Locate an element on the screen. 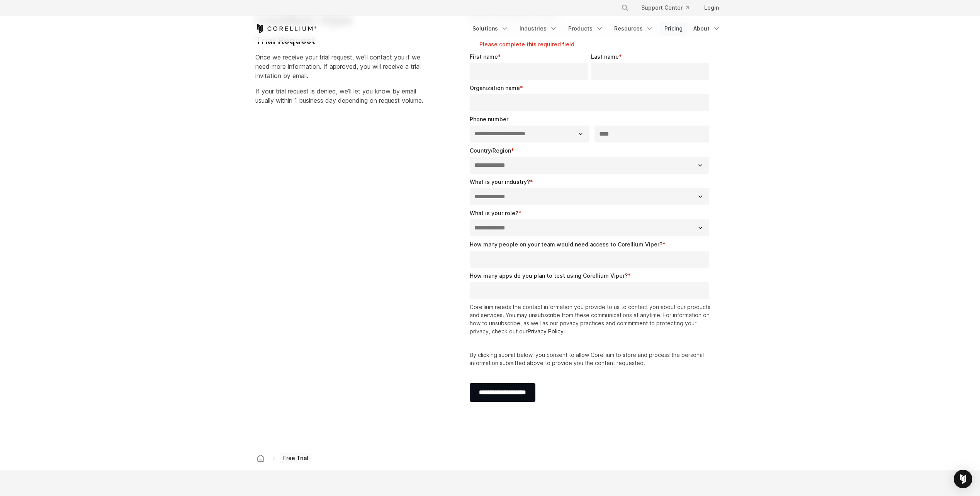 This screenshot has height=496, width=980. span: Free Trial is located at coordinates (295, 458).